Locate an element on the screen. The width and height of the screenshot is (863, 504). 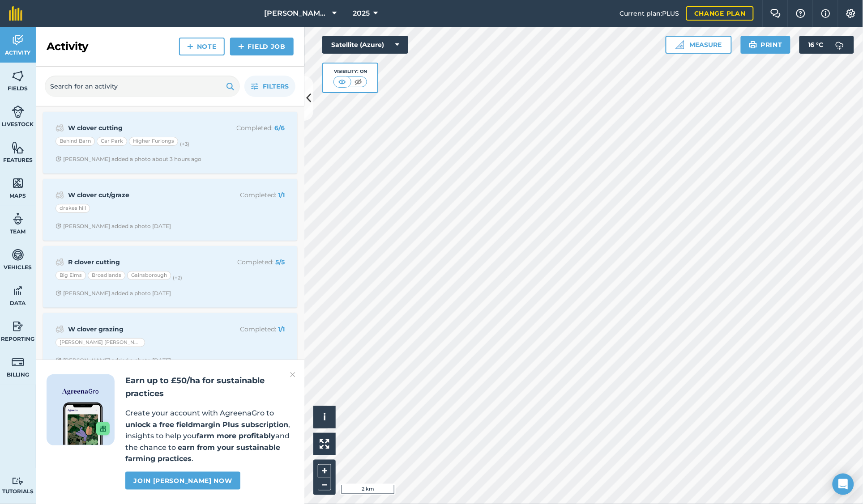
button: Measure is located at coordinates (699, 44).